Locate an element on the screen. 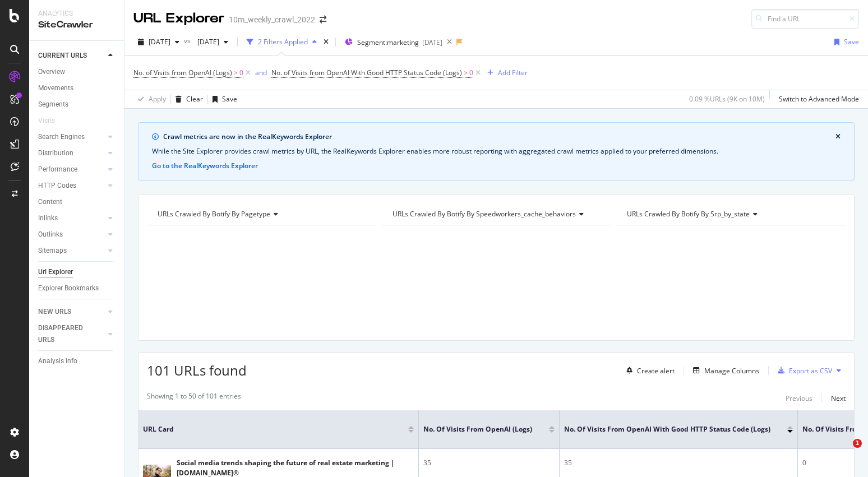 This screenshot has width=868, height=477. div: Outlinks is located at coordinates (51, 234).